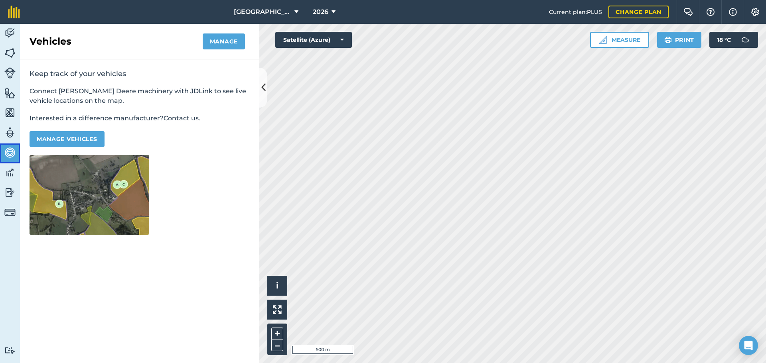  Describe the element at coordinates (140, 118) in the screenshot. I see `p: Interested in a difference manufacturer? .` at that location.